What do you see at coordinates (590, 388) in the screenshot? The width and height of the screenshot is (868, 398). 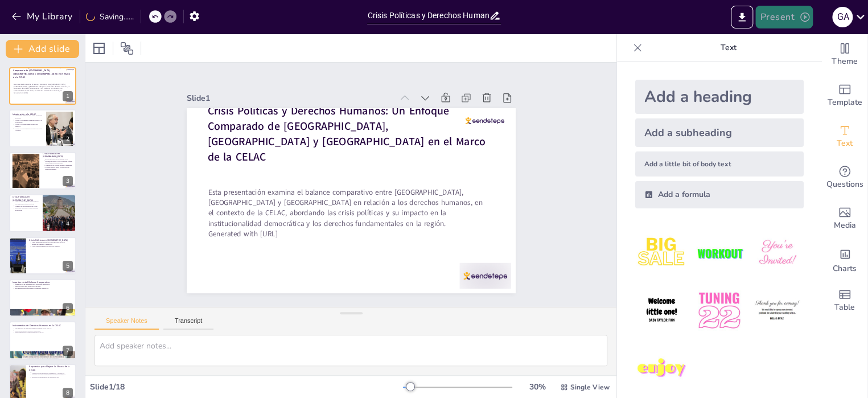 I see `span: Single View` at bounding box center [590, 388].